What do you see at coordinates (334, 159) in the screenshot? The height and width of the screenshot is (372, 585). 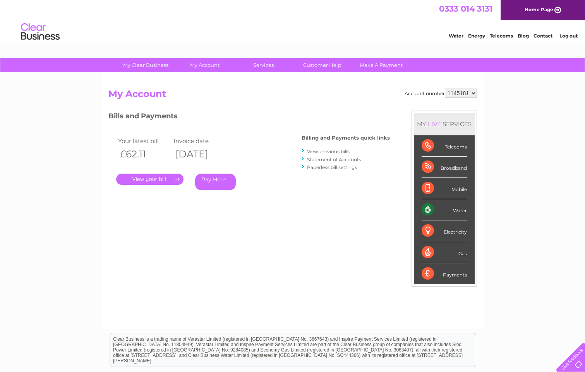 I see `a: Statement of Accounts` at bounding box center [334, 159].